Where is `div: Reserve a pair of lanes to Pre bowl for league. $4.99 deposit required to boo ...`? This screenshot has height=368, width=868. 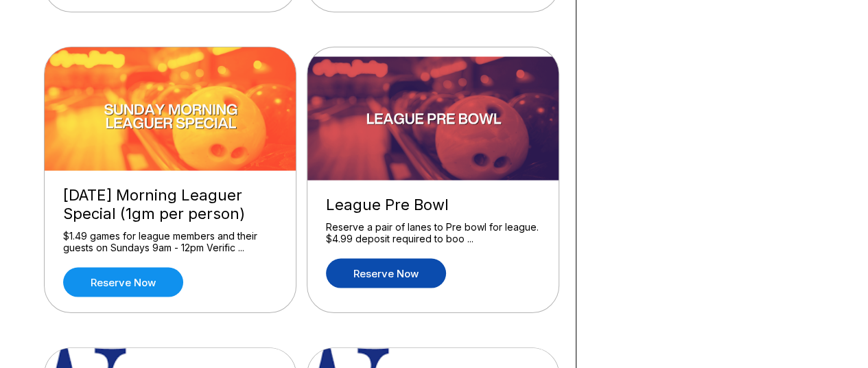
div: Reserve a pair of lanes to Pre bowl for league. $4.99 deposit required to boo ... is located at coordinates (433, 233).